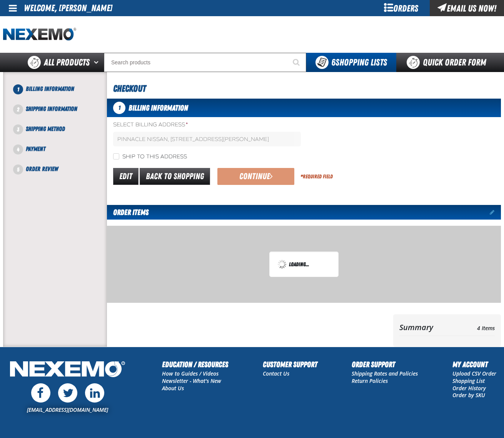 Image resolution: width=504 pixels, height=438 pixels. What do you see at coordinates (46, 129) in the screenshot?
I see `span: Shipping Method` at bounding box center [46, 129].